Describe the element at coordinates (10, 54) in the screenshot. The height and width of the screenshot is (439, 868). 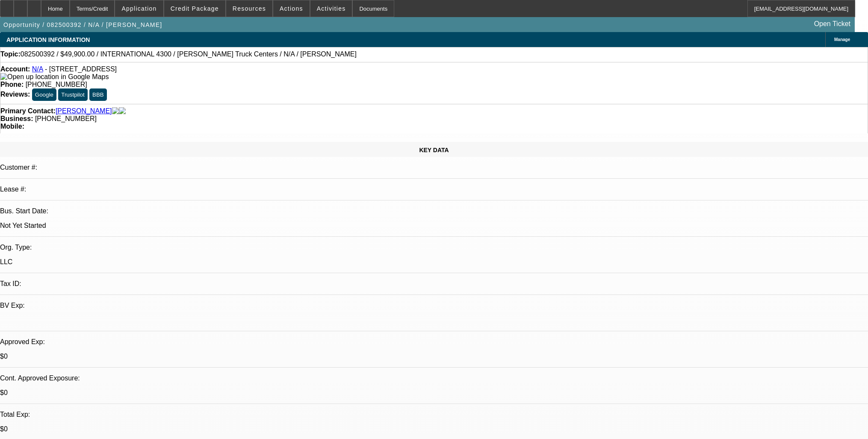
I see `strong: Topic:` at that location.